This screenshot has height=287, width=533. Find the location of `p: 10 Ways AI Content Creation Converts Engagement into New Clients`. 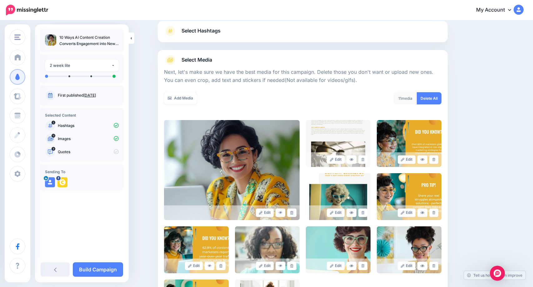

p: 10 Ways AI Content Creation Converts Engagement into New Clients is located at coordinates (89, 41).